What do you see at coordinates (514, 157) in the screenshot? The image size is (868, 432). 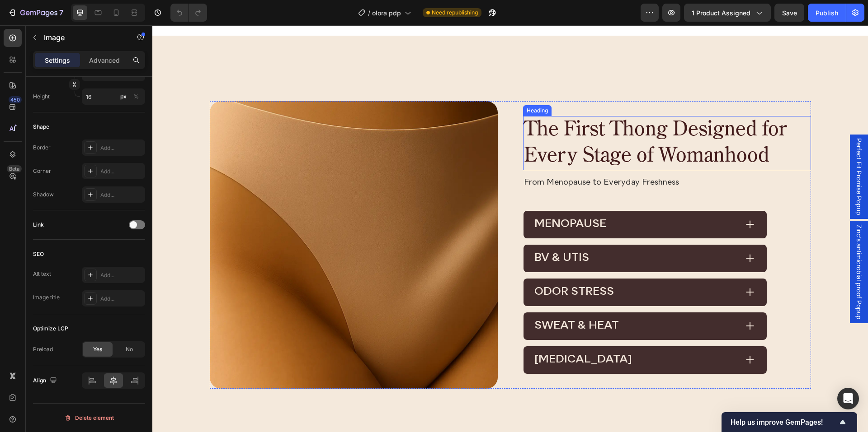 I see `p: From Menopause to Everyday Freshness` at bounding box center [514, 157].